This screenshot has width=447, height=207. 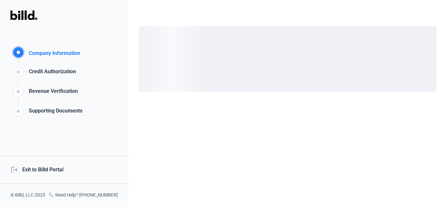 I want to click on div: Company Information, so click(x=53, y=54).